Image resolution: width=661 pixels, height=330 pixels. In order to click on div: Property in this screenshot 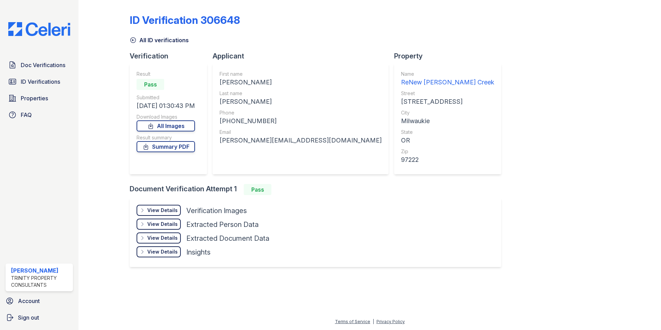, I will do `click(451, 56)`.